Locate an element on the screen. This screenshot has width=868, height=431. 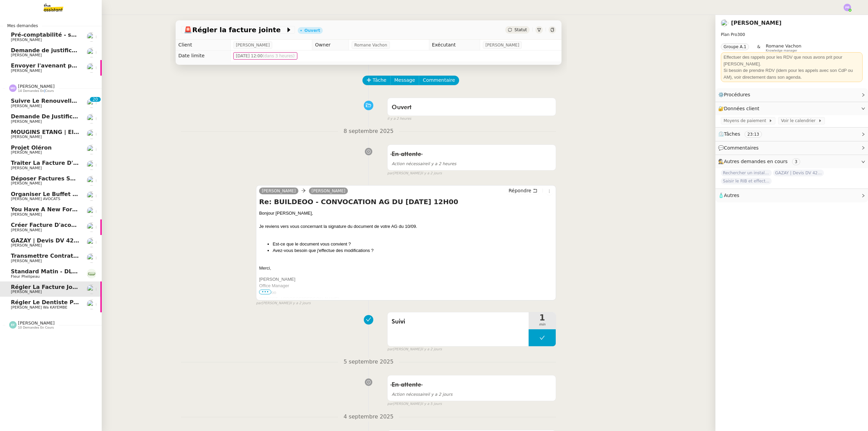
img: 7f9b6497-4ade-4d5b-ae17-2cbe23708554 is located at coordinates (91, 274).